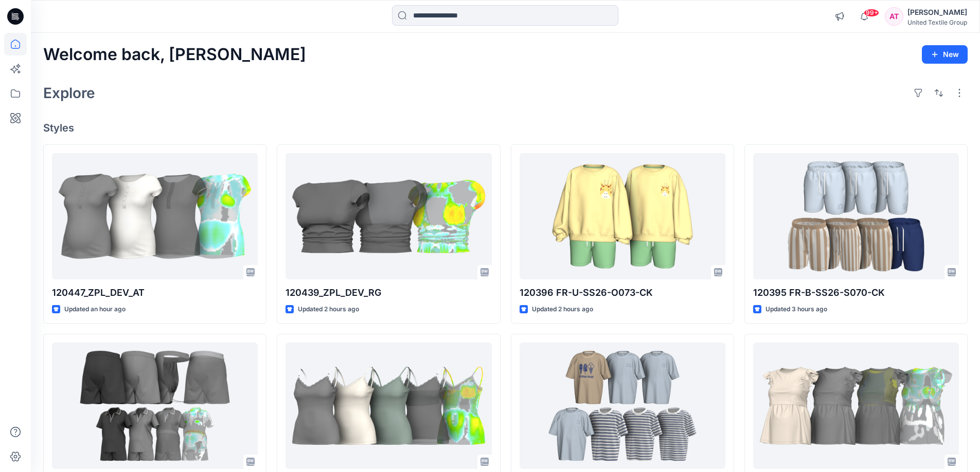 The height and width of the screenshot is (472, 980). Describe the element at coordinates (856, 216) in the screenshot. I see `a: 120395 FR-B-SS26-S070-CK` at that location.